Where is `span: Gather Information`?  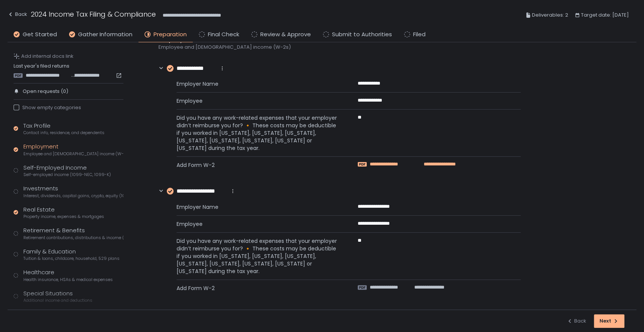 span: Gather Information is located at coordinates (105, 34).